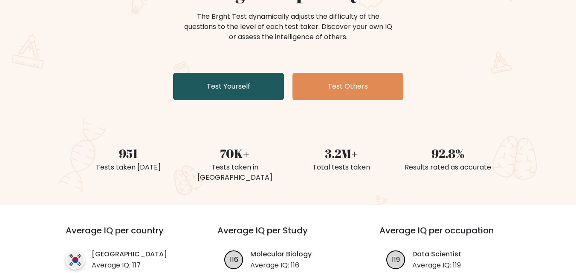 The width and height of the screenshot is (576, 273). What do you see at coordinates (288, 236) in the screenshot?
I see `h3: Average IQ per Study` at bounding box center [288, 236].